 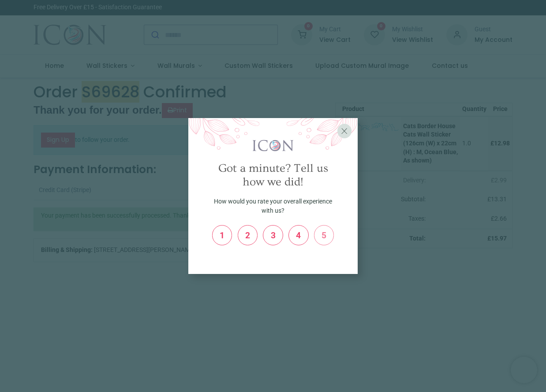 I want to click on span: 5, so click(x=324, y=235).